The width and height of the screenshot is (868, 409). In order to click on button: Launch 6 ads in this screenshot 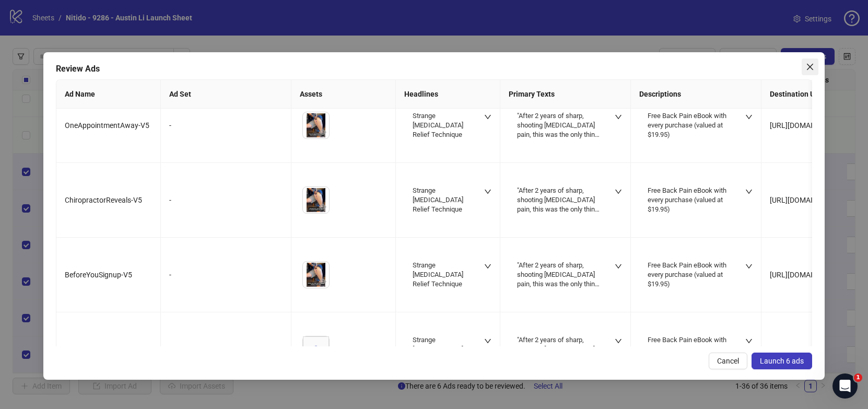, I will do `click(782, 361)`.